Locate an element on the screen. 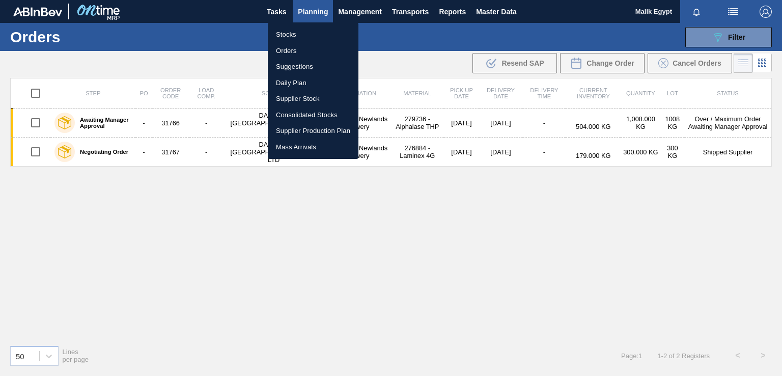 This screenshot has height=376, width=782. a: Suggestions is located at coordinates (313, 67).